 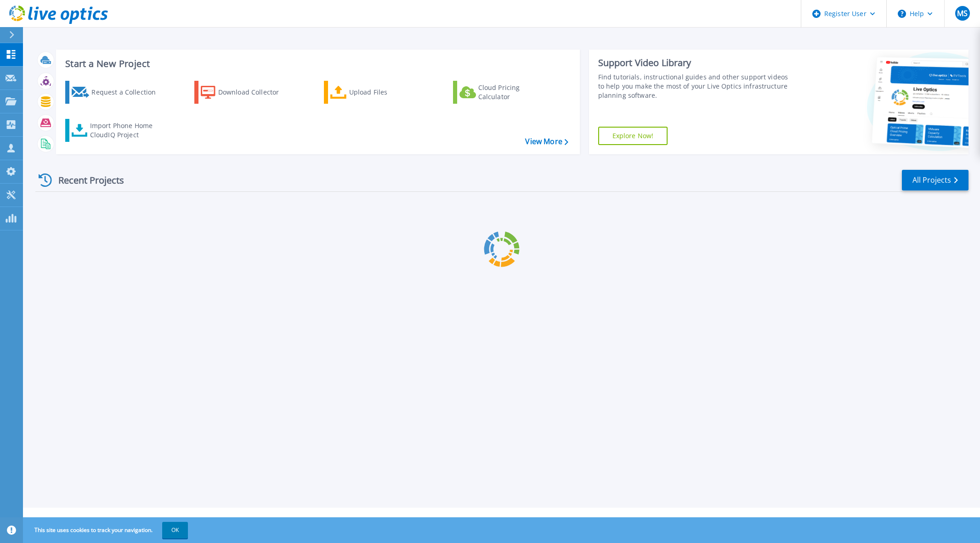 I want to click on div: Cloud Pricing Calculator, so click(x=515, y=92).